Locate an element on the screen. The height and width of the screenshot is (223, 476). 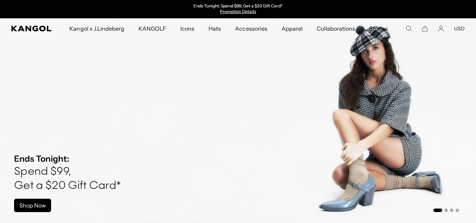
a: Icons is located at coordinates (188, 29).